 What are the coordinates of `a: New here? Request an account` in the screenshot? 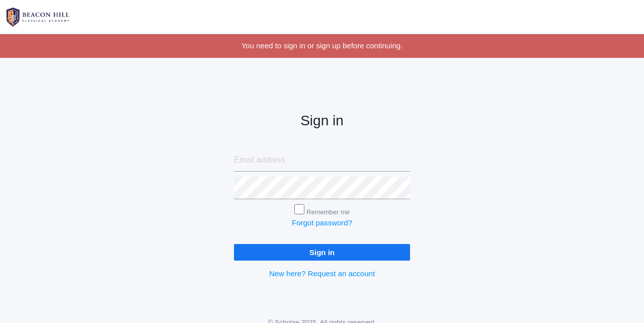 It's located at (322, 273).